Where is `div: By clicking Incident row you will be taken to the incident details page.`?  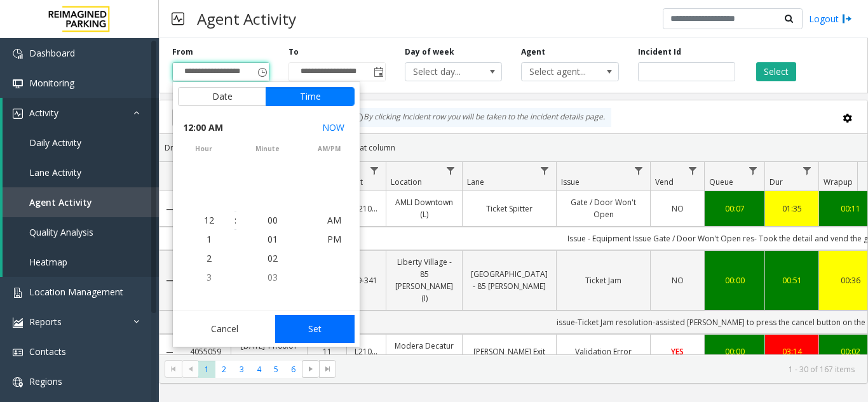
div: By clicking Incident row you will be taken to the incident details page. is located at coordinates (479, 117).